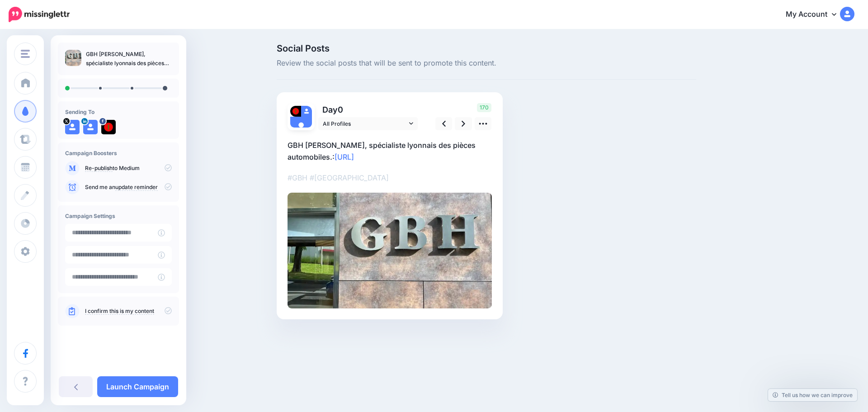 The width and height of the screenshot is (868, 412). I want to click on a: I confirm this is my content, so click(119, 311).